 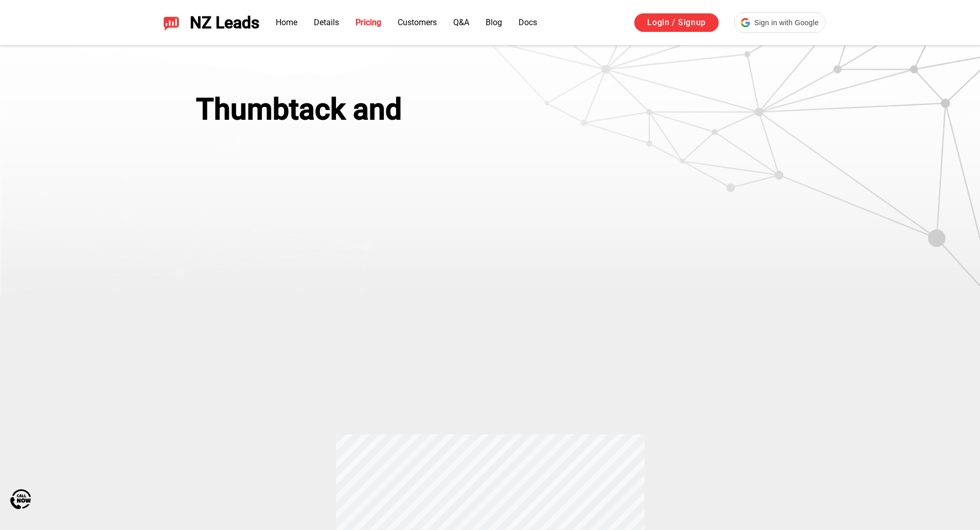 What do you see at coordinates (461, 22) in the screenshot?
I see `a: Q&A` at bounding box center [461, 22].